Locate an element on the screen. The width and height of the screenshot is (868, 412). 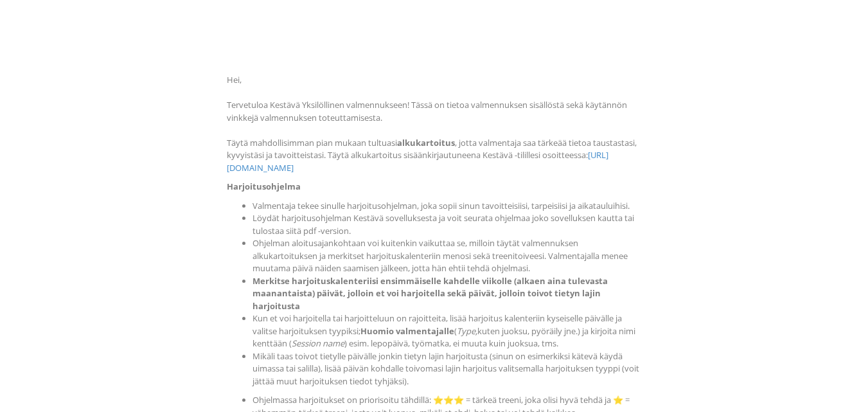
li: Kun et voi harjoitella tai harjoitteluun on rajoitteita, lisää harjoitus kalenteriin kyseiselle p... is located at coordinates (447, 331).